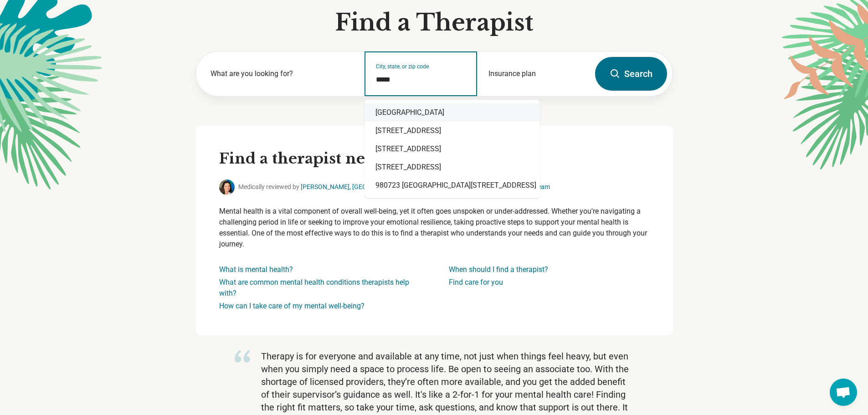  I want to click on a: Find care for you, so click(475, 282).